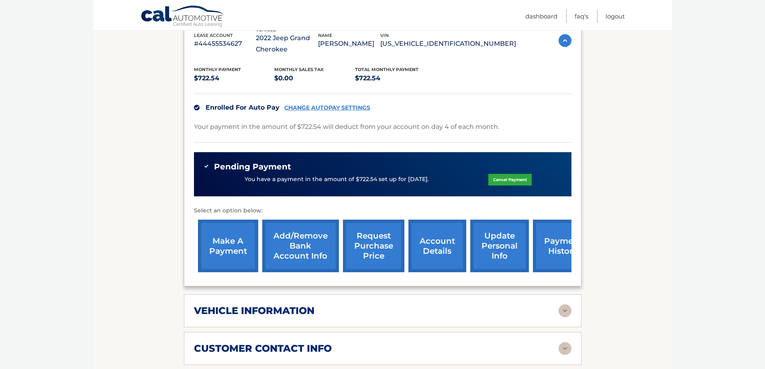 The height and width of the screenshot is (369, 765). I want to click on span: name, so click(325, 35).